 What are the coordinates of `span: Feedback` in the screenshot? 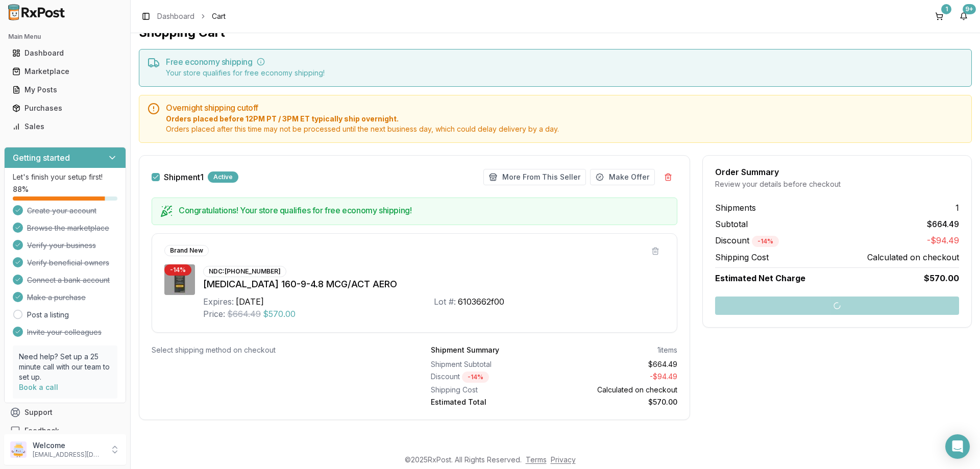 It's located at (42, 431).